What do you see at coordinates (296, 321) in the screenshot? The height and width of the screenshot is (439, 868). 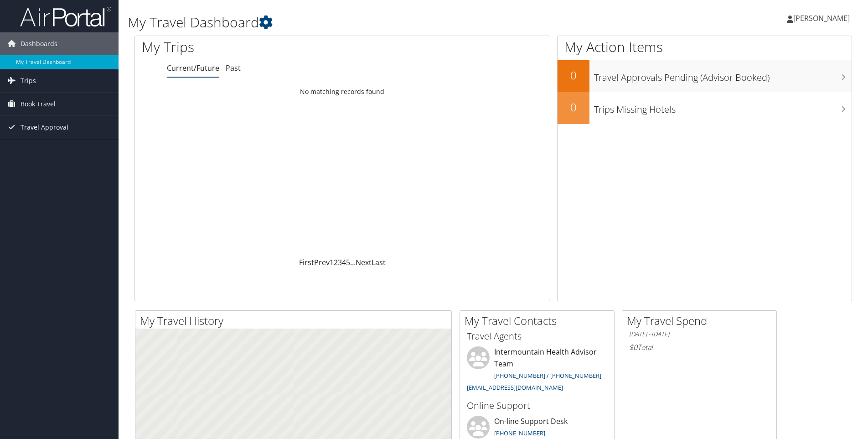 I see `h2: My Travel History` at bounding box center [296, 321].